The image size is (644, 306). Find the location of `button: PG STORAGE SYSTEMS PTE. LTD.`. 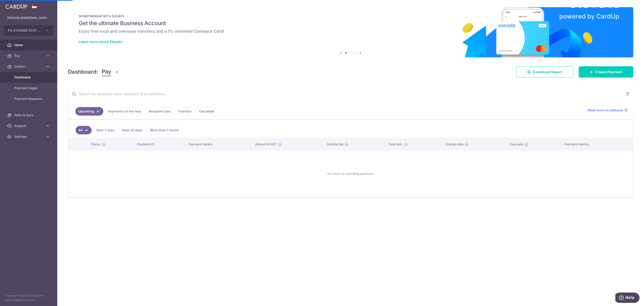

button: PG STORAGE SYSTEMS PTE. LTD. is located at coordinates (29, 30).